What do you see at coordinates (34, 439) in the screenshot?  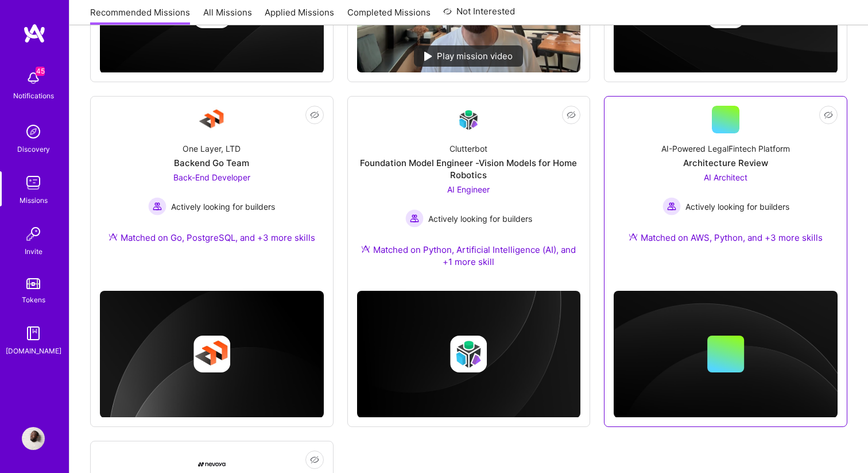 I see `img: User Avatar` at bounding box center [34, 439].